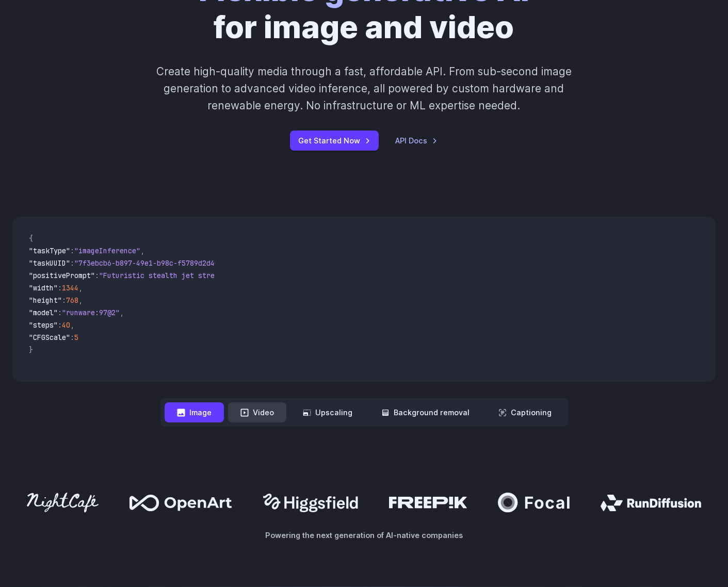 This screenshot has height=587, width=728. Describe the element at coordinates (107, 251) in the screenshot. I see `span: "imageInference"` at that location.